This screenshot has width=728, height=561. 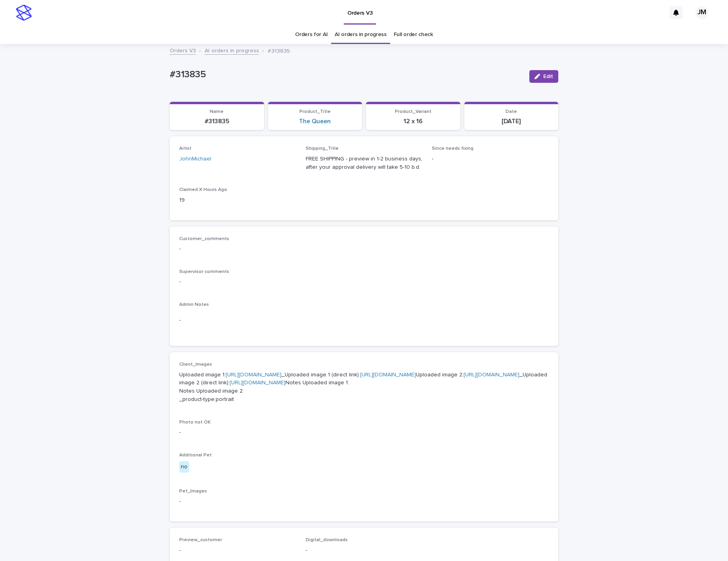 What do you see at coordinates (315, 112) in the screenshot?
I see `span: Product_Title` at bounding box center [315, 112].